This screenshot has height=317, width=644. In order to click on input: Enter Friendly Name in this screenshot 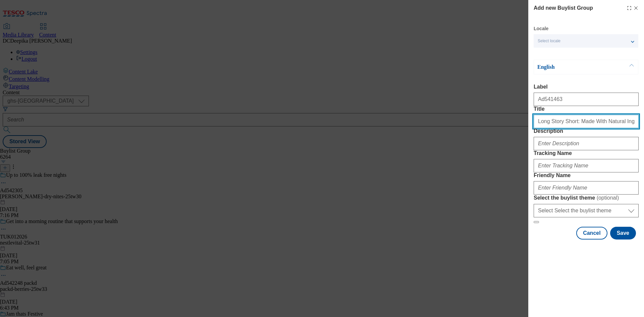, I will do `click(586, 188)`.